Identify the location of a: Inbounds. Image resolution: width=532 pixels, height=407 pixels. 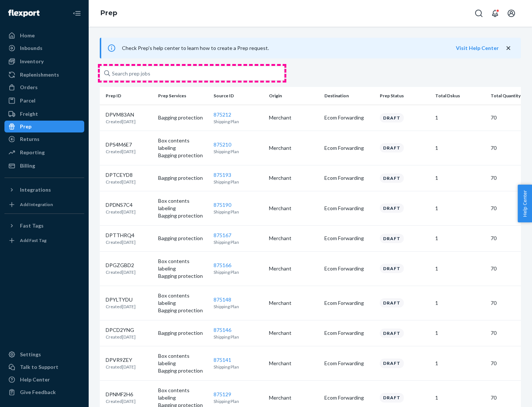
(44, 48).